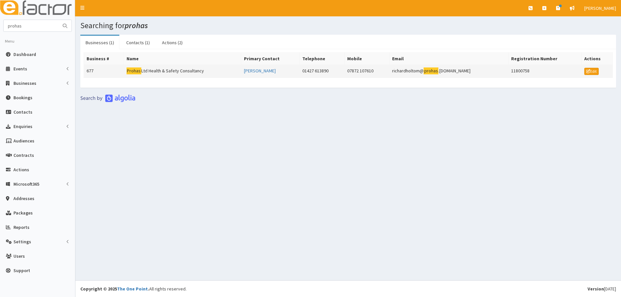 The image size is (621, 297). I want to click on h1: Searching for, so click(348, 26).